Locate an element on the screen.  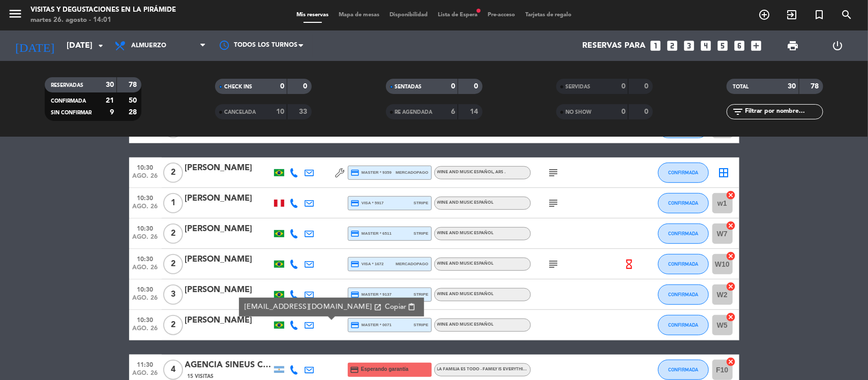
i: looks_two is located at coordinates (673, 46).